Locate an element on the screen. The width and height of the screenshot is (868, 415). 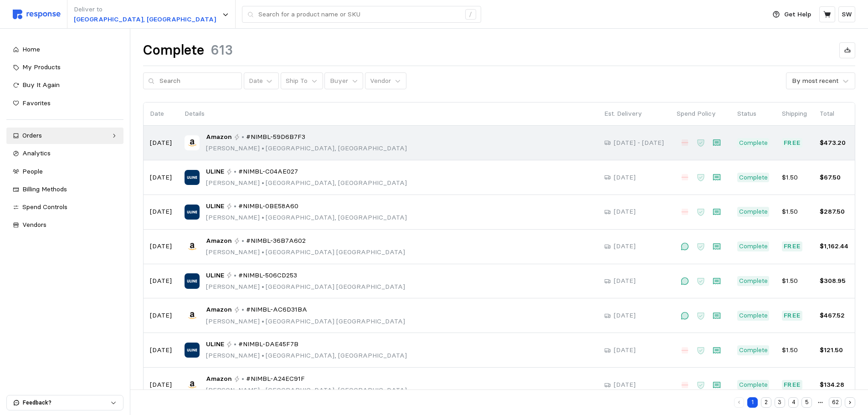
p: $67.50 is located at coordinates (834, 178).